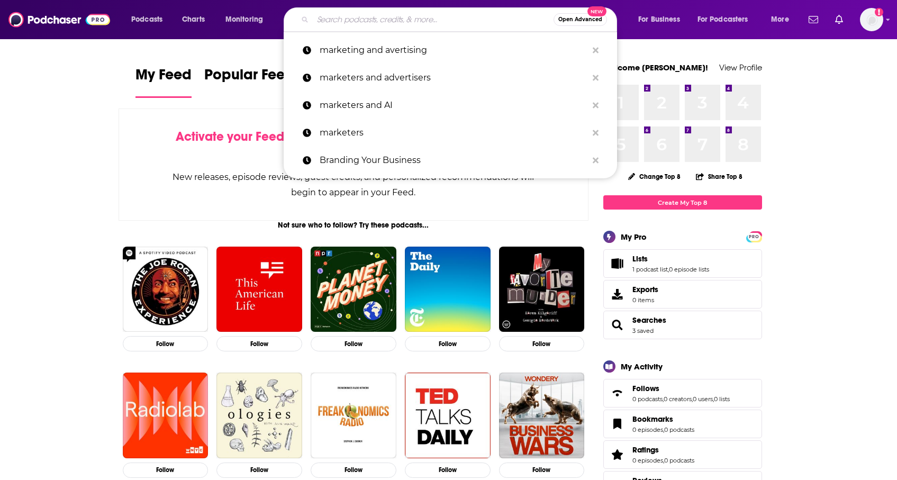  I want to click on a: 0 lists, so click(722, 399).